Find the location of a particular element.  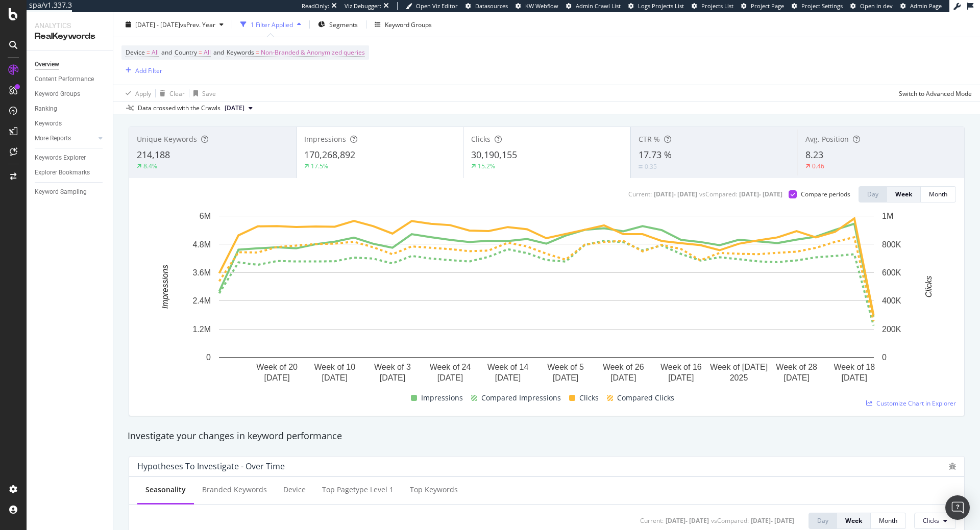

div: Day is located at coordinates (873, 194).